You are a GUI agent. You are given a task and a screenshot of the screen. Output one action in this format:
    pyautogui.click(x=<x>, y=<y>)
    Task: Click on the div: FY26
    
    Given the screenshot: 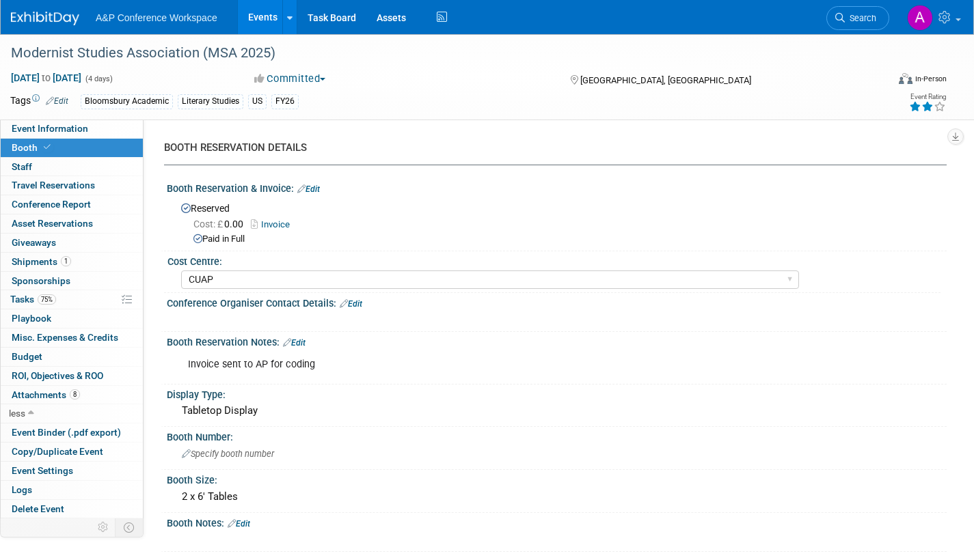 What is the action you would take?
    pyautogui.click(x=285, y=101)
    